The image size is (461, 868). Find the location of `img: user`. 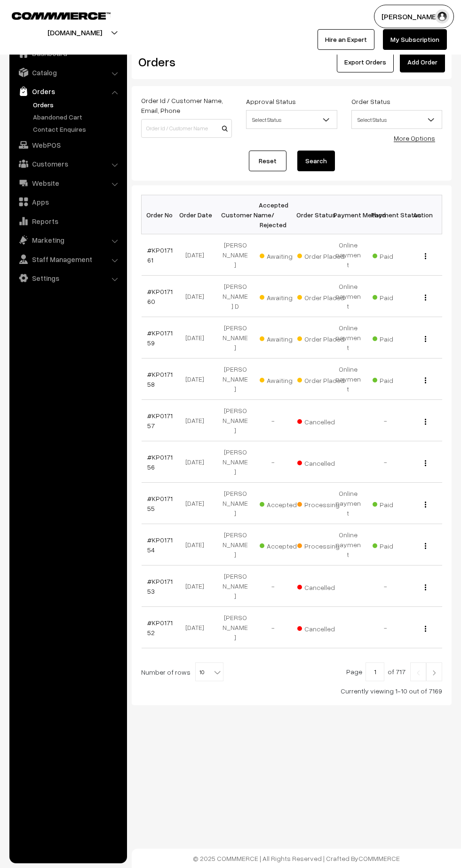

img: user is located at coordinates (442, 17).